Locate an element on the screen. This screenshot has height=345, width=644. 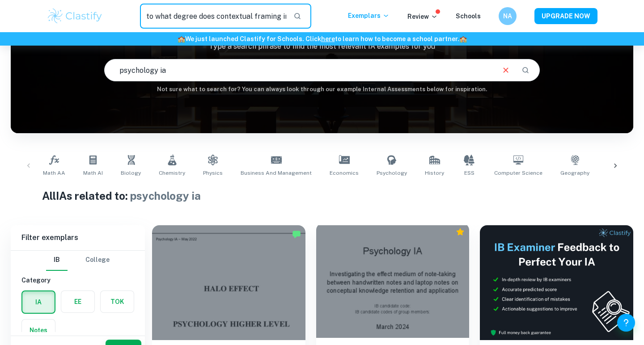
h6: Not sure what to search for? You can always look through our example Internal Assessments below f... is located at coordinates (322, 89).